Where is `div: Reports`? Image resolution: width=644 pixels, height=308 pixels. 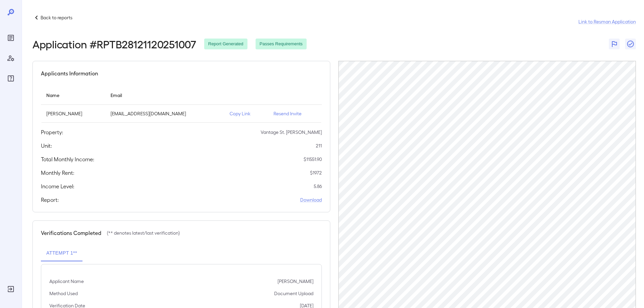 div: Reports is located at coordinates (11, 38).